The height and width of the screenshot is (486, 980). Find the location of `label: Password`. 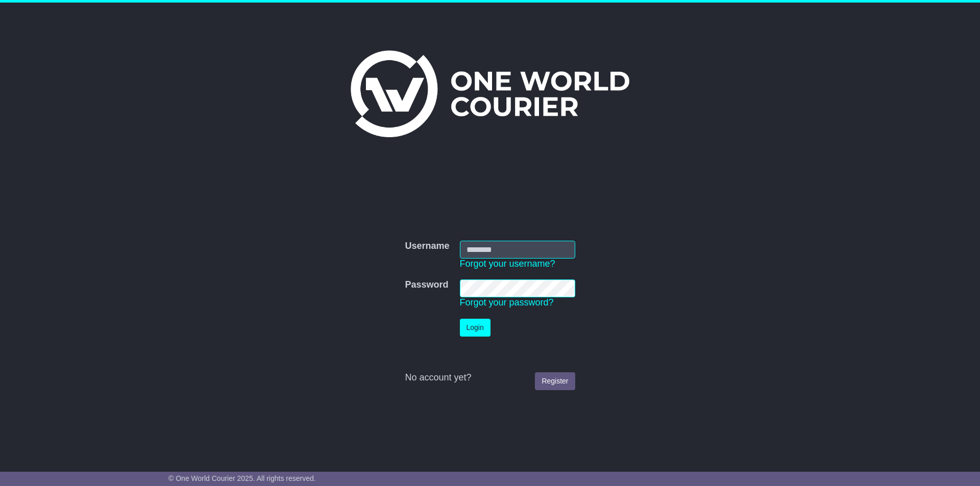

label: Password is located at coordinates (426, 285).